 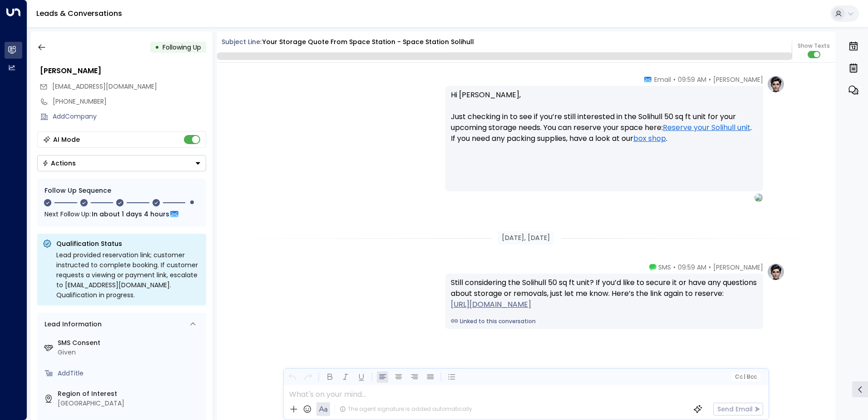 What do you see at coordinates (130, 373) in the screenshot?
I see `div: AddTitle` at bounding box center [130, 373].